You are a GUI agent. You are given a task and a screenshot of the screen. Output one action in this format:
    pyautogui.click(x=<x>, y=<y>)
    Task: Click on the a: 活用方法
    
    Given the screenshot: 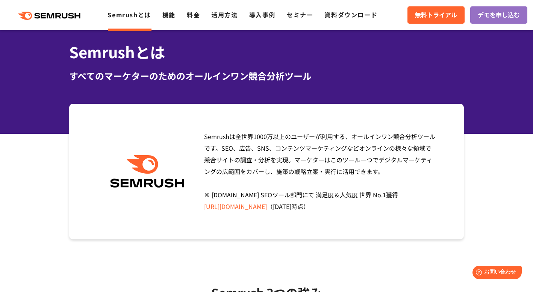 What is the action you would take?
    pyautogui.click(x=225, y=15)
    